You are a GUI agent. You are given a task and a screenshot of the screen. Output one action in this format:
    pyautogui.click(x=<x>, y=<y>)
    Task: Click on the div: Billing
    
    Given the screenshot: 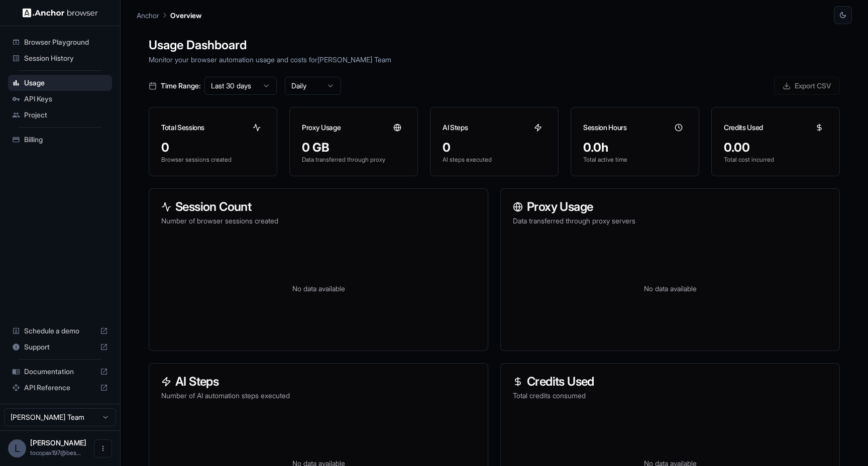 What is the action you would take?
    pyautogui.click(x=60, y=139)
    